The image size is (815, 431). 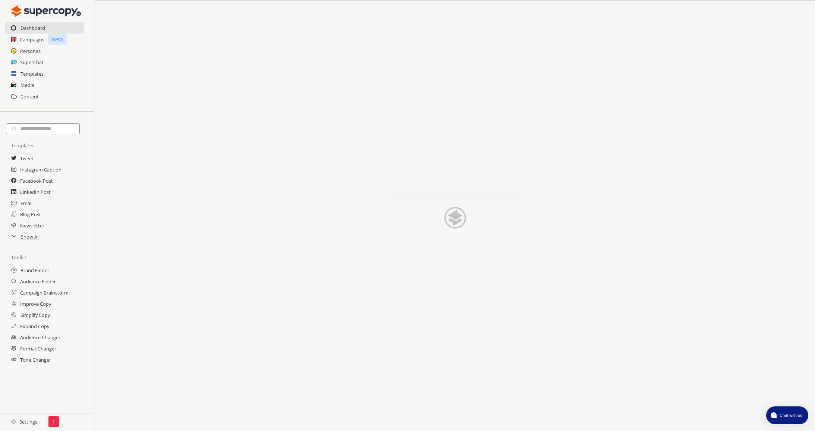 What do you see at coordinates (38, 349) in the screenshot?
I see `h2: Format Changer` at bounding box center [38, 349].